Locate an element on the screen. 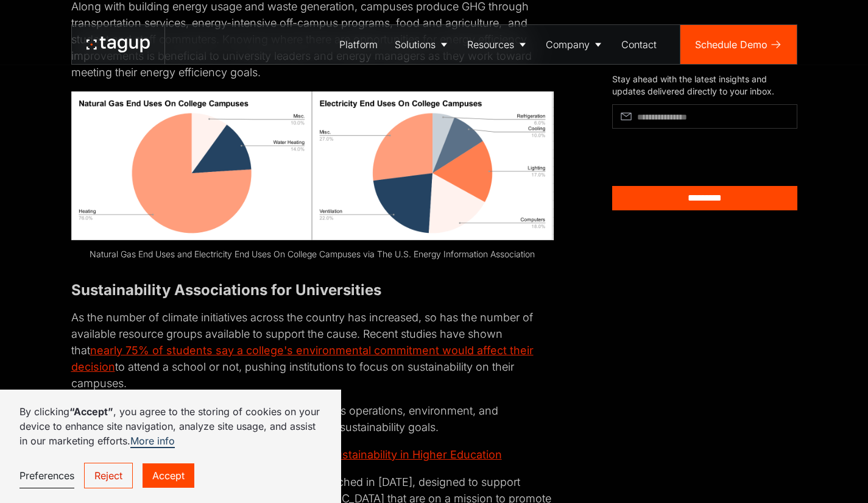 This screenshot has height=503, width=868. a: Contact is located at coordinates (639, 45).